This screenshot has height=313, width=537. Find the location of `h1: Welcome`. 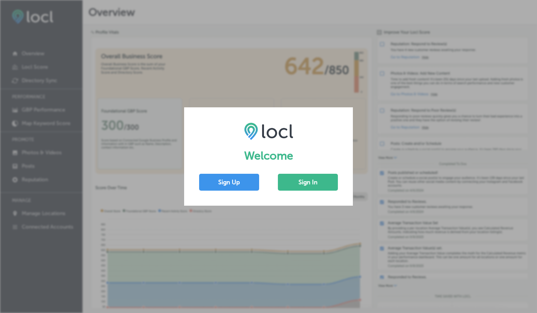

h1: Welcome is located at coordinates (268, 156).